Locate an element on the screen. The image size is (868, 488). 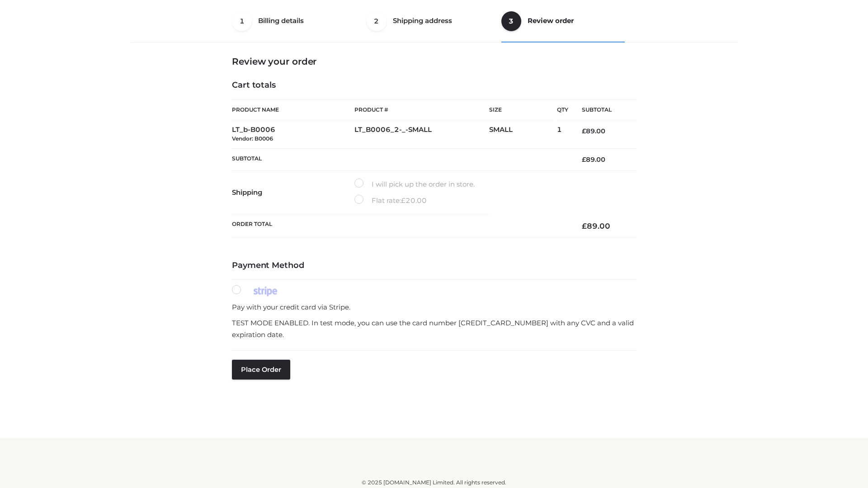
td: LT_B0006_2-_-SMALL is located at coordinates (422, 134).